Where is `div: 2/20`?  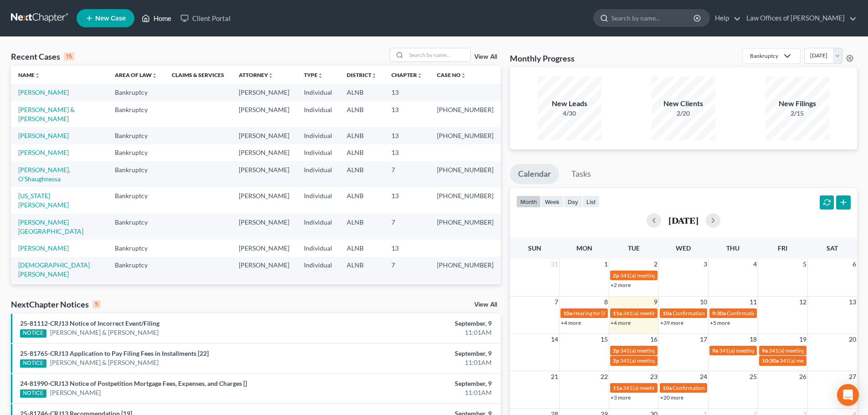
div: 2/20 is located at coordinates (684, 113).